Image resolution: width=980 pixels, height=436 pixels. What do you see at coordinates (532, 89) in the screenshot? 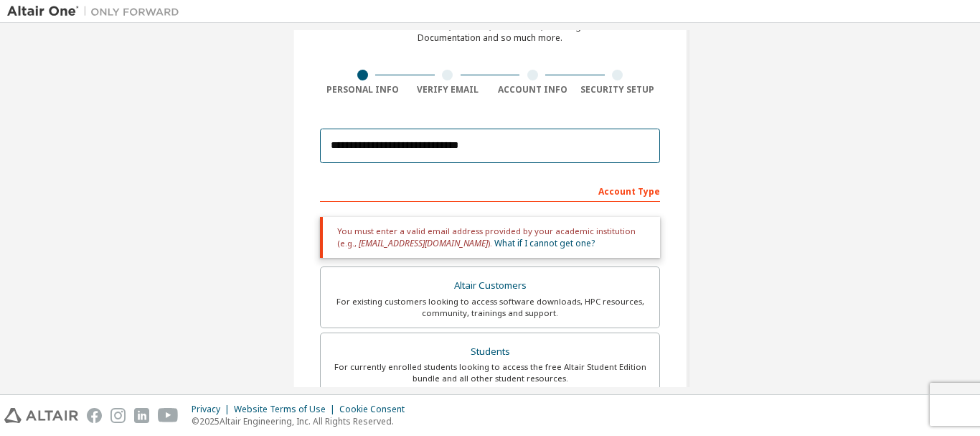
I see `div: Account Info` at bounding box center [532, 89].